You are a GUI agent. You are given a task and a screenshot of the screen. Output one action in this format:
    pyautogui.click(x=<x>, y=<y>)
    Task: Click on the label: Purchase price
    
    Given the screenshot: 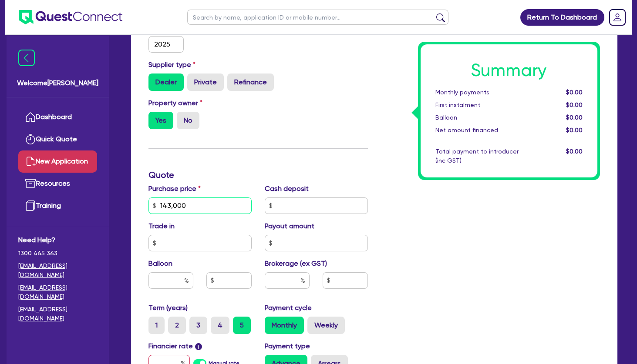 What is the action you would take?
    pyautogui.click(x=174, y=189)
    